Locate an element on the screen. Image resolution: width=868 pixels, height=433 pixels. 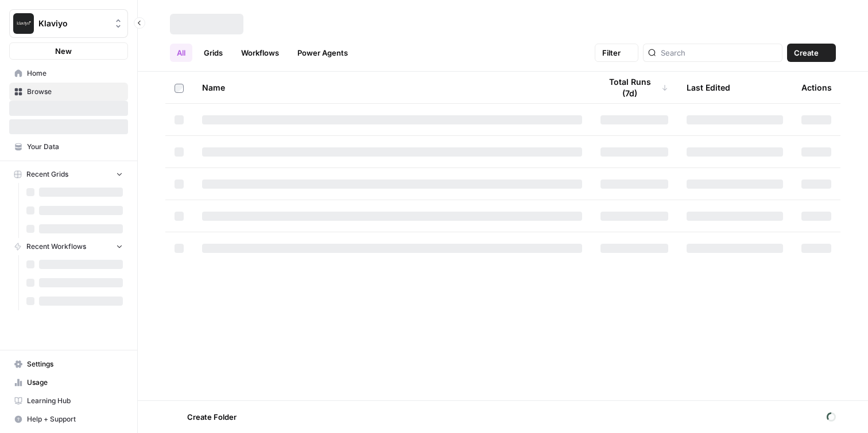
span: Usage is located at coordinates (75, 382).